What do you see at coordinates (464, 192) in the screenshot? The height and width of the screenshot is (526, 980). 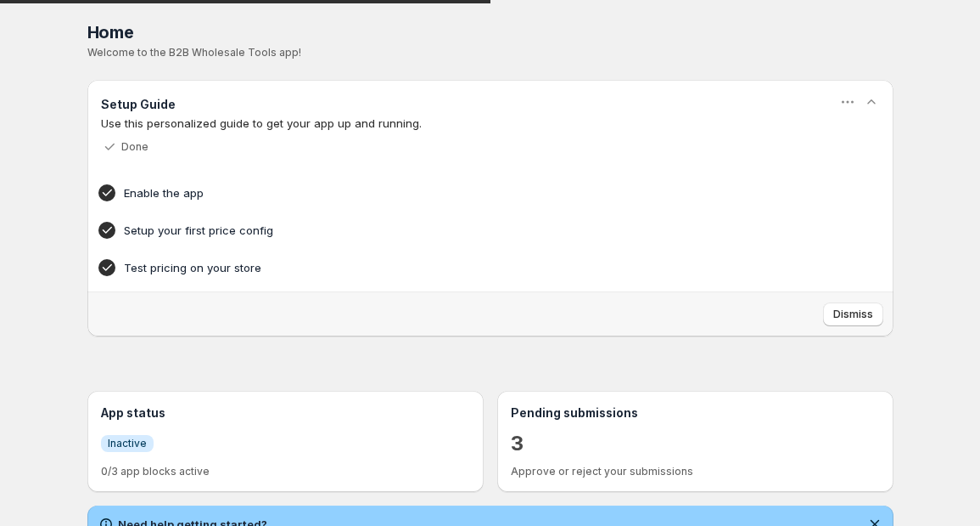 I see `h4: Enable the app` at bounding box center [464, 192].